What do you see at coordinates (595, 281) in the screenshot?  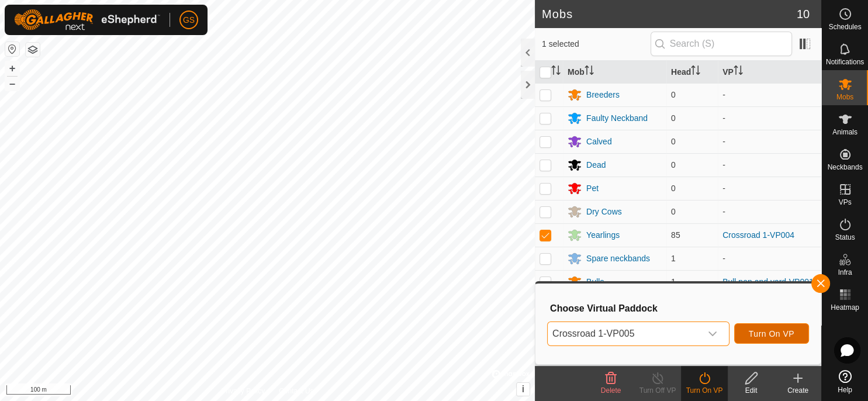 I see `div: Bulls` at bounding box center [595, 281].